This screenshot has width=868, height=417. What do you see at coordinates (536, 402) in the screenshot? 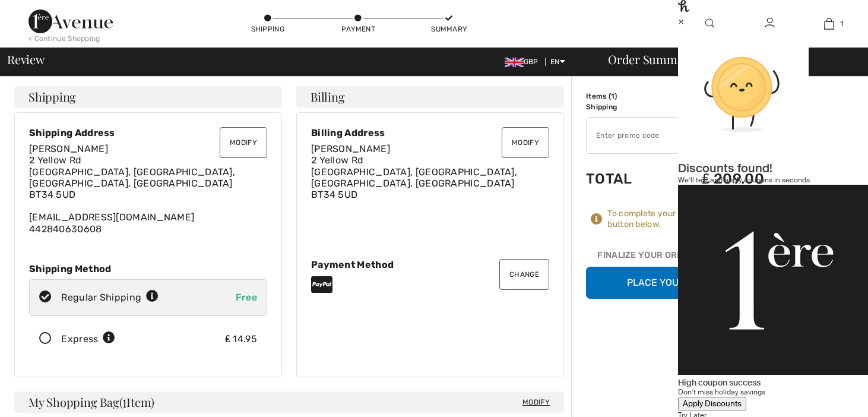
I see `span: Modify` at bounding box center [536, 402].